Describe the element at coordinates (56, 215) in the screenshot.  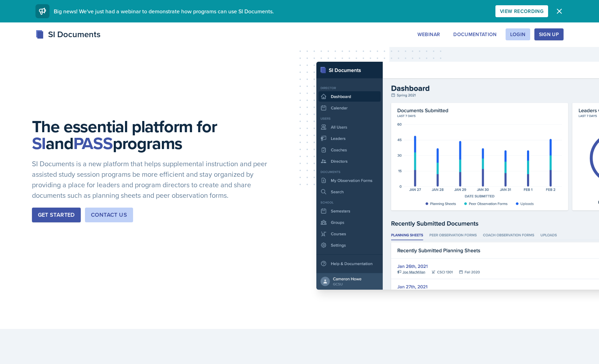
I see `div: Get Started` at that location.